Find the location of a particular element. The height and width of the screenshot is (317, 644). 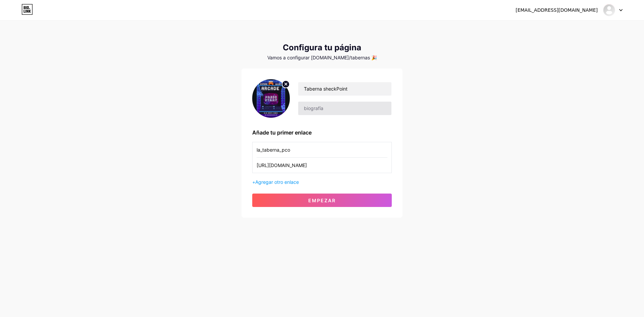

img: profile pic is located at coordinates (271, 98).